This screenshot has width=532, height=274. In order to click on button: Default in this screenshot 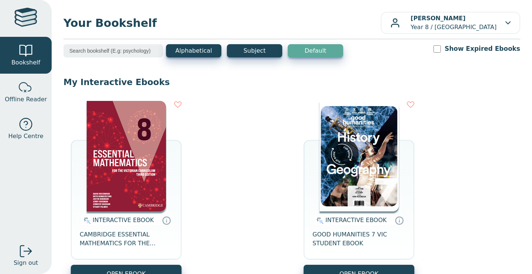, I will do `click(315, 51)`.